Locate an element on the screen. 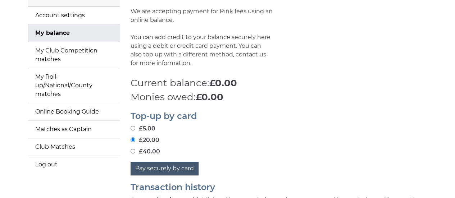 The image size is (455, 198). input: £40.00 is located at coordinates (133, 151).